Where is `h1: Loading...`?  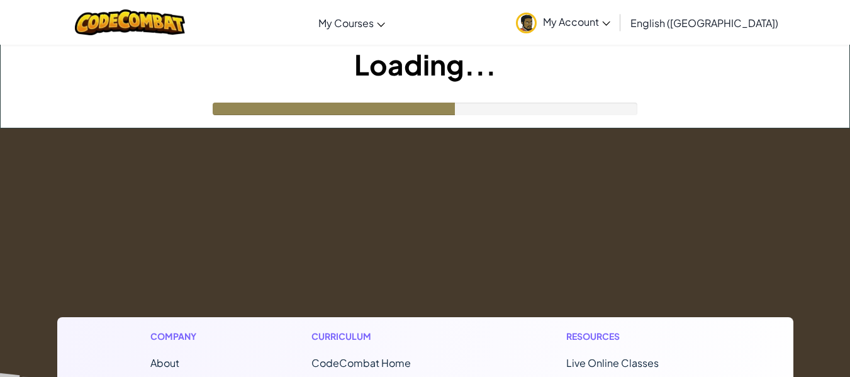 h1: Loading... is located at coordinates (425, 64).